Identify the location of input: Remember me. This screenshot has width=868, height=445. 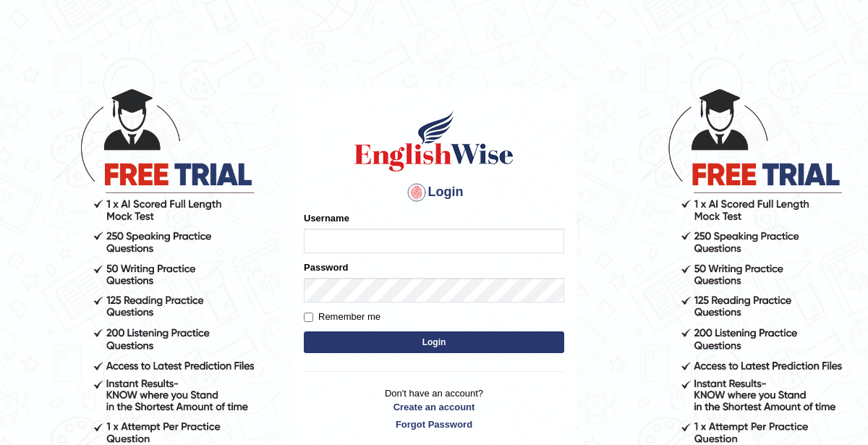
(308, 317).